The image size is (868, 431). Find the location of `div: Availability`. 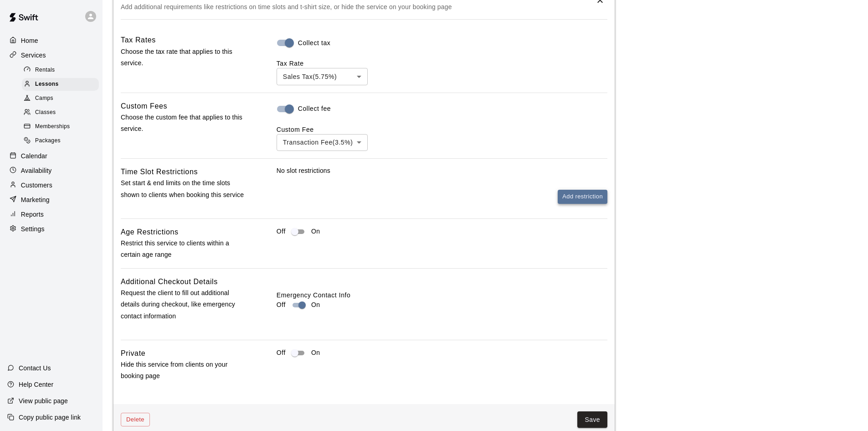

div: Availability is located at coordinates (51, 171).